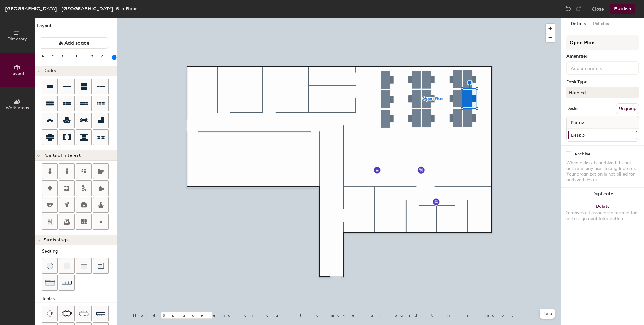  I want to click on button: Duplicate, so click(603, 194).